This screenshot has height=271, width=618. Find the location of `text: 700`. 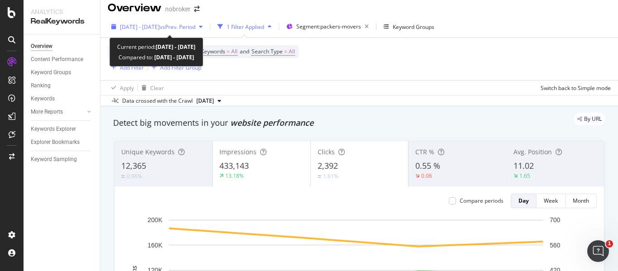

text: 700 is located at coordinates (555, 220).